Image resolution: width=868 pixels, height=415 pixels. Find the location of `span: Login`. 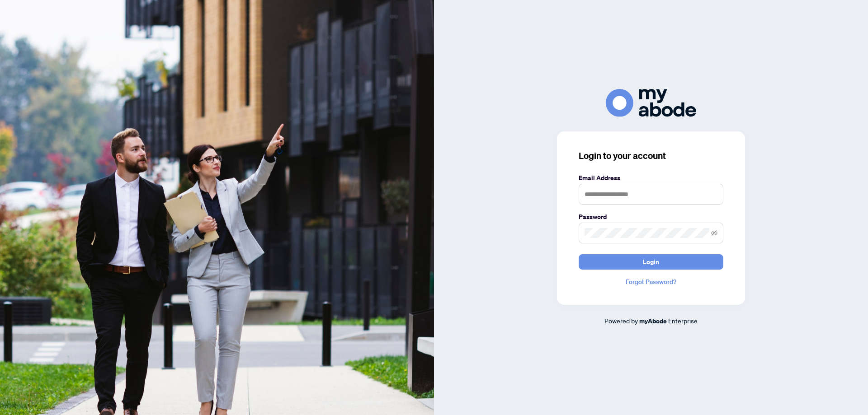

span: Login is located at coordinates (651, 262).